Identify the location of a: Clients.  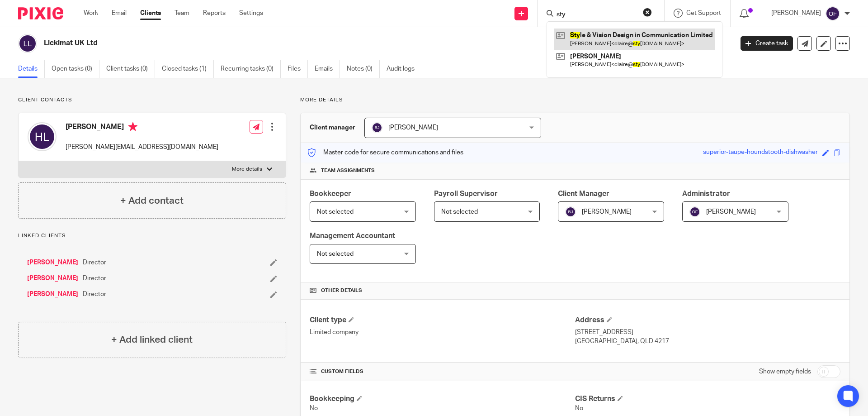
(150, 13).